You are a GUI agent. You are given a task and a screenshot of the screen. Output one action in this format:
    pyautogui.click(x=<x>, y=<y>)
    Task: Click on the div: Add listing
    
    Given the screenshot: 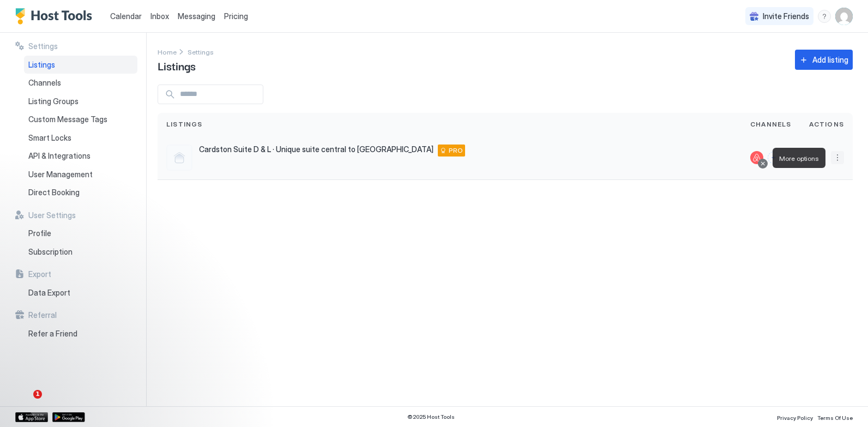 What is the action you would take?
    pyautogui.click(x=830, y=59)
    